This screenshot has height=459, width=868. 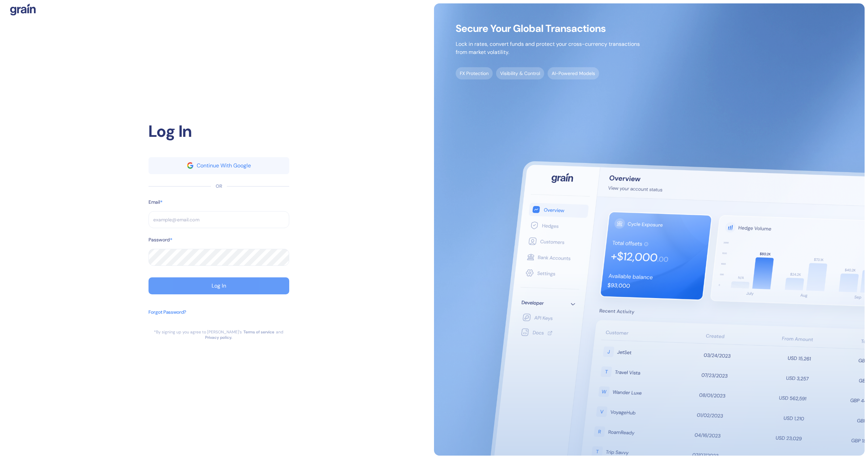 I want to click on img: logo, so click(x=23, y=9).